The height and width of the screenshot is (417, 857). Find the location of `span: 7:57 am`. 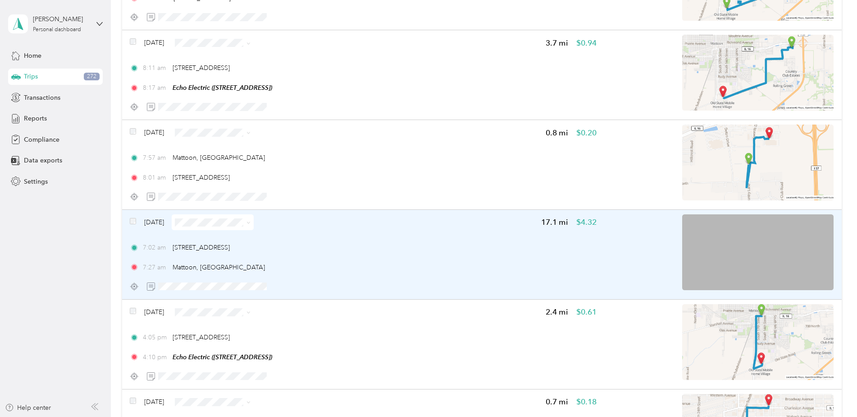

span: 7:57 am is located at coordinates (156, 157).